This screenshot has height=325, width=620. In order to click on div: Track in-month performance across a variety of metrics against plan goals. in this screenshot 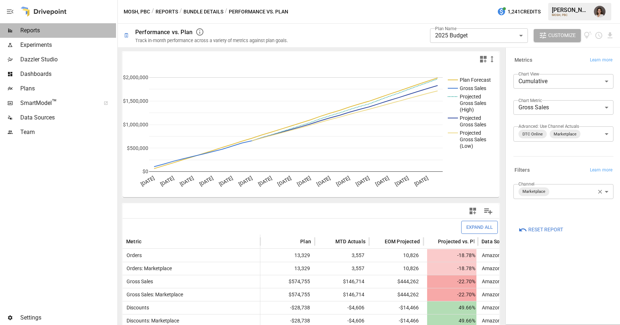, I will do `click(211, 40)`.